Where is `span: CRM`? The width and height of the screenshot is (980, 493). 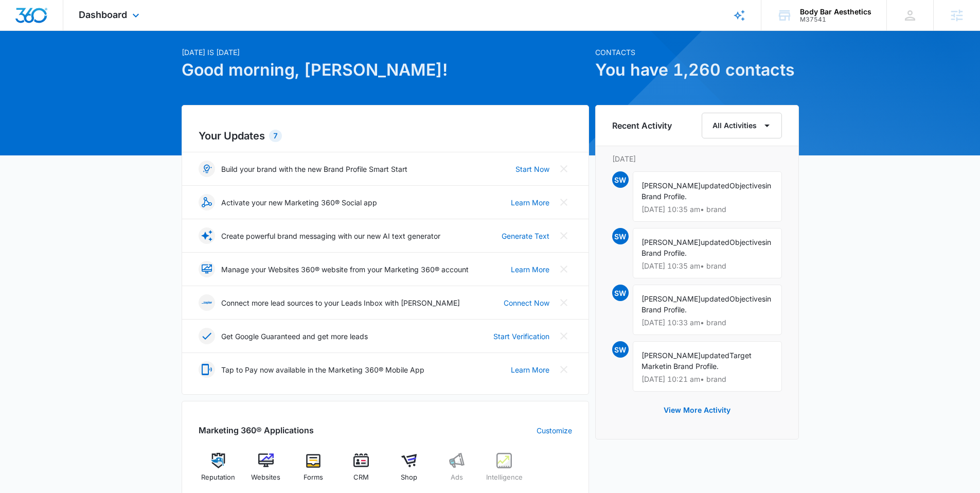
span: CRM is located at coordinates (361, 478).